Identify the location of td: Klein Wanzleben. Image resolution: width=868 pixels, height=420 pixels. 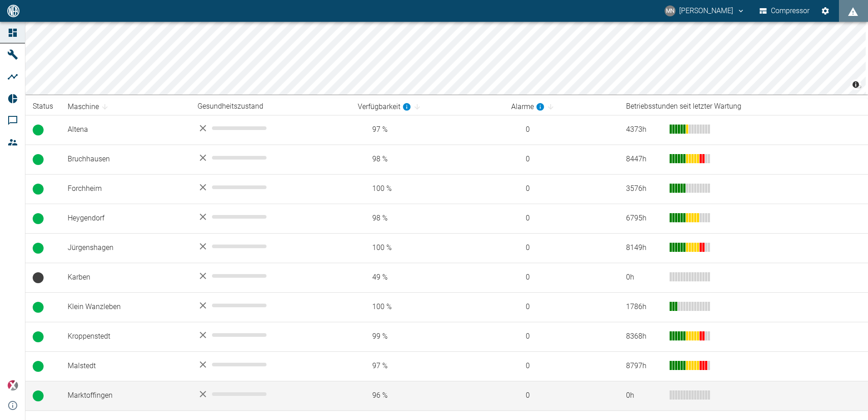
(125, 307).